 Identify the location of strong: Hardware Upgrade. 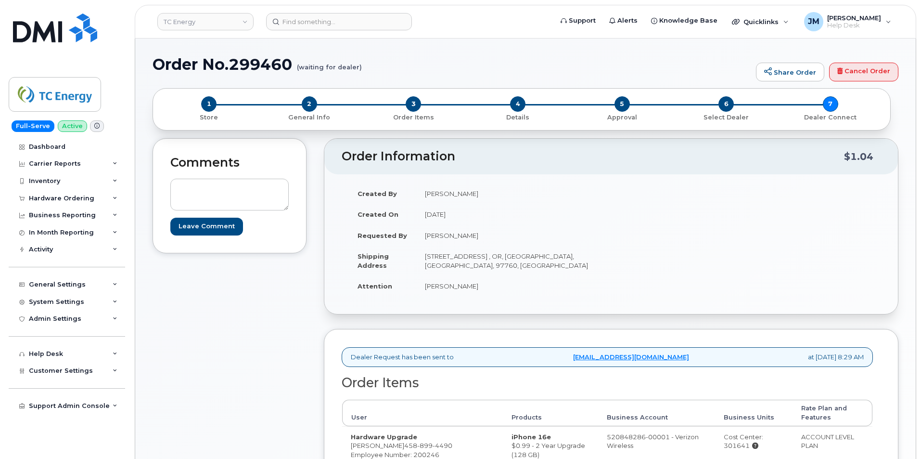
(384, 437).